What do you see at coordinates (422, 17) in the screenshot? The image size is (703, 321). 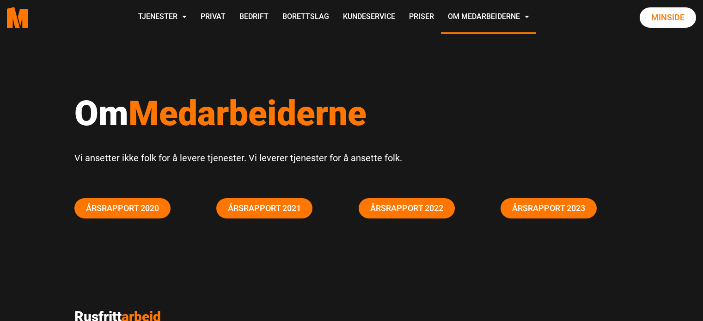 I see `a: Priser` at bounding box center [422, 17].